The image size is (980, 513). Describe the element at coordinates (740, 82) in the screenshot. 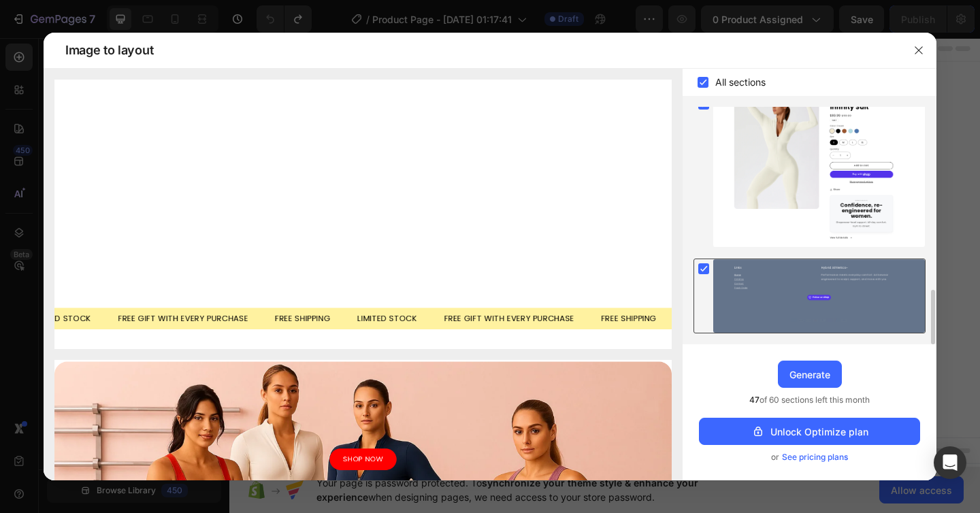

I see `span: All sections` at that location.